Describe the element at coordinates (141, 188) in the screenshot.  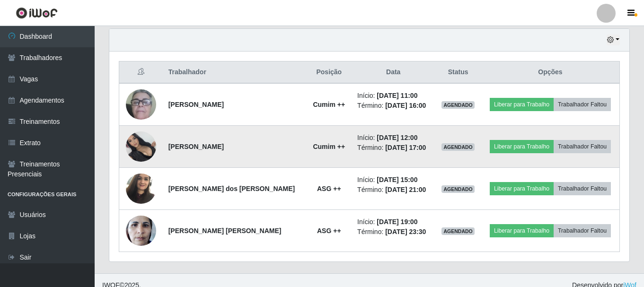
I see `img: 1748573558798.jpeg` at that location.